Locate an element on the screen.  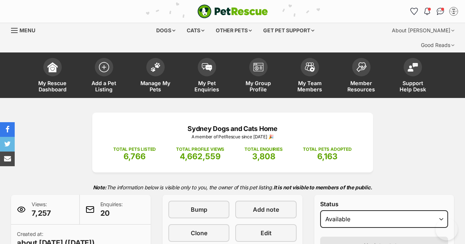
span: 20 is located at coordinates (111, 213).